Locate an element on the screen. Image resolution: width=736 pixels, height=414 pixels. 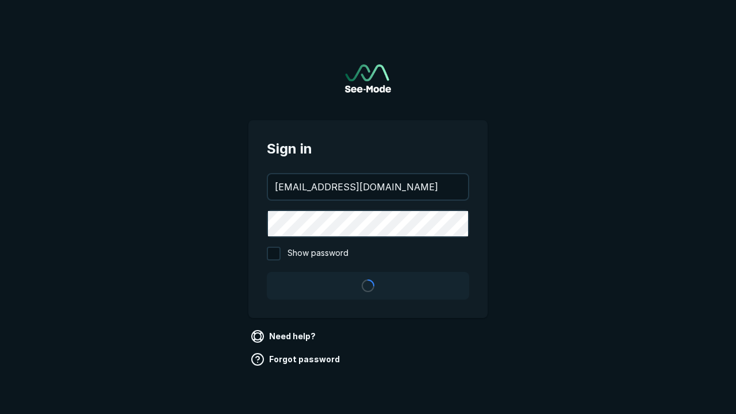
img: See-Mode Logo is located at coordinates (368, 78).